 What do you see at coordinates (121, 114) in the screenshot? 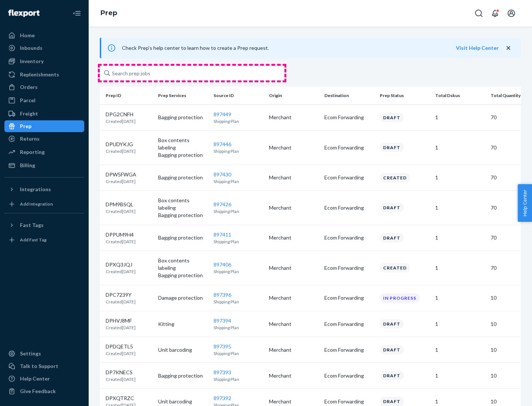
I see `p: DPG2CNFH` at bounding box center [121, 114].